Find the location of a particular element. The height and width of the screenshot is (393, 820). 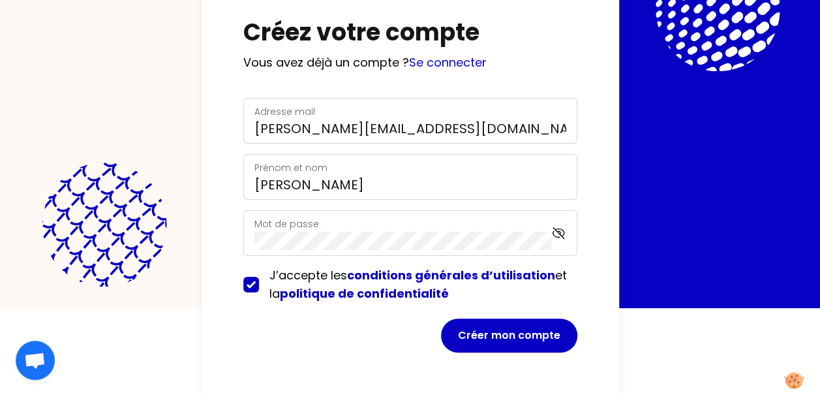

a: Se connecter is located at coordinates (447, 62).